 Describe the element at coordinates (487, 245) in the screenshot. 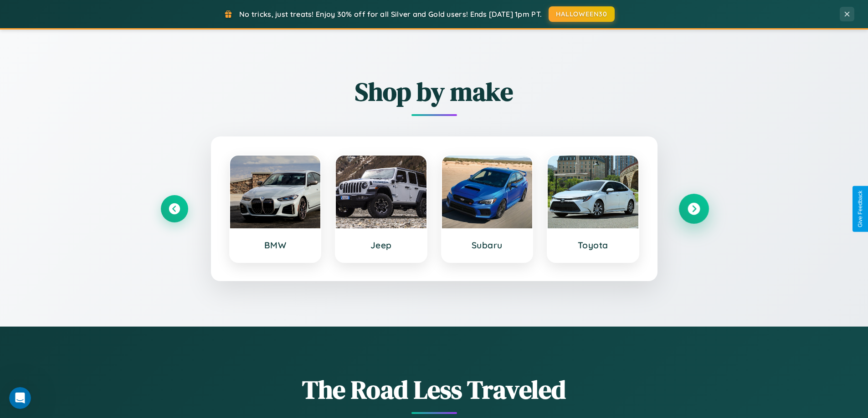

I see `h3: Subaru` at that location.